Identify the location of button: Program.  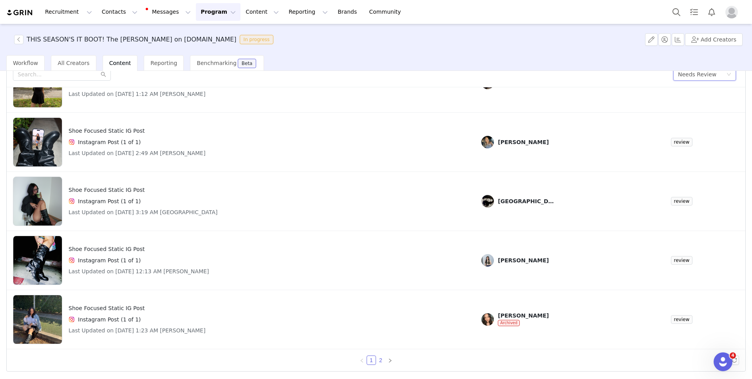
(218, 12).